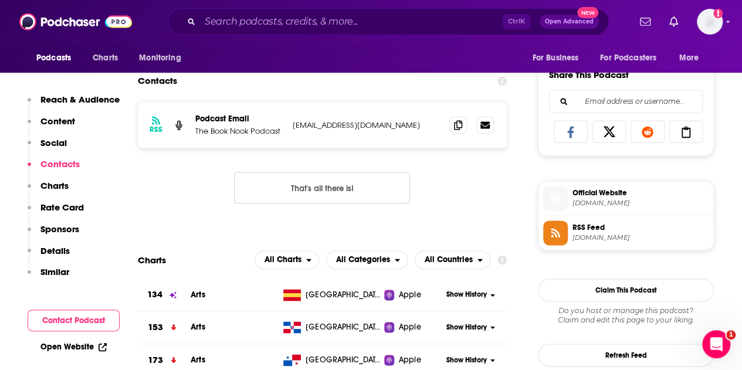 Image resolution: width=742 pixels, height=370 pixels. I want to click on p: Contacts, so click(60, 164).